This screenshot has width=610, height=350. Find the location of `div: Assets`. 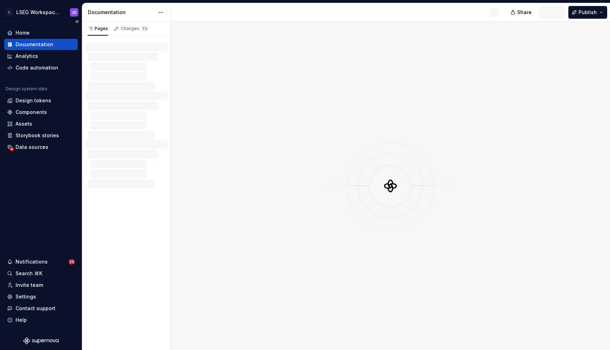

div: Assets is located at coordinates (24, 124).